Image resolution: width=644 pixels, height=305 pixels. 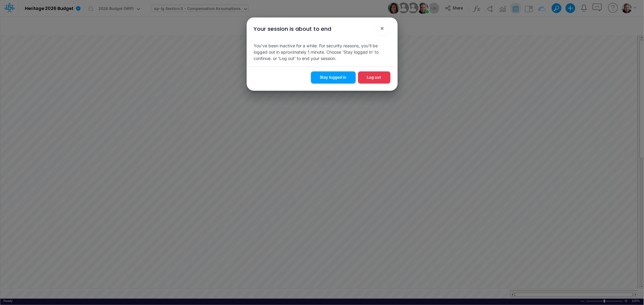 What do you see at coordinates (382, 28) in the screenshot?
I see `button: Close` at bounding box center [382, 28].